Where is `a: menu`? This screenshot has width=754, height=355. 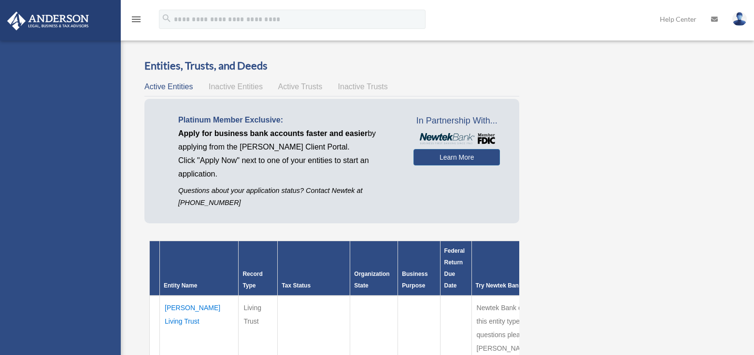 a: menu is located at coordinates (136, 21).